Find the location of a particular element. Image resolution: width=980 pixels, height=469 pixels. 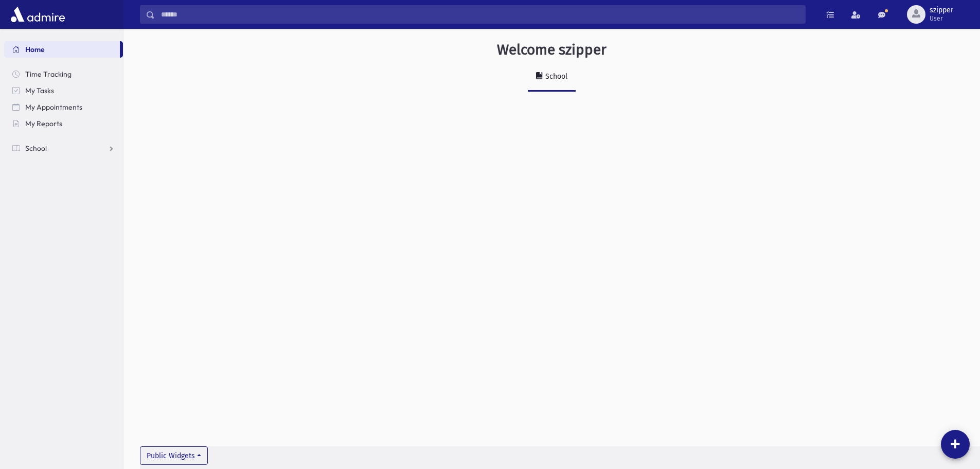

h3: Welcome szipper is located at coordinates (551, 50).